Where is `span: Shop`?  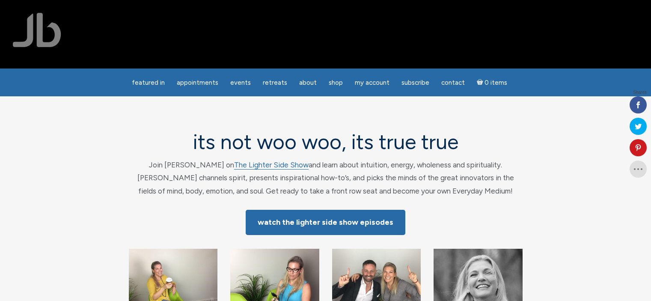 span: Shop is located at coordinates (335, 83).